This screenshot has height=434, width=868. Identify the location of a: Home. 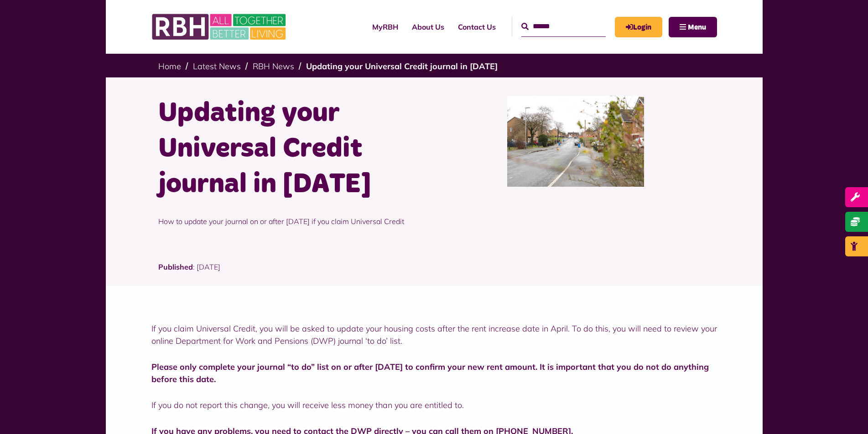
(170, 66).